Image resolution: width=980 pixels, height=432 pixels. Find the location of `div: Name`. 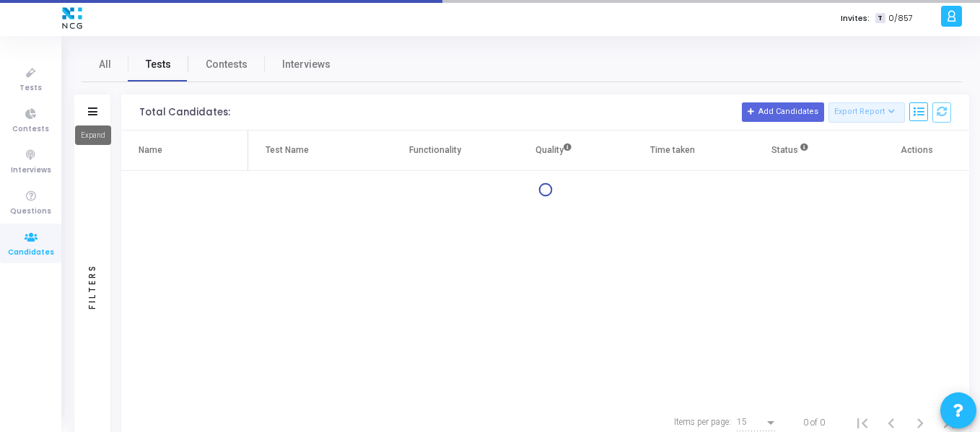

div: Name is located at coordinates (150, 150).